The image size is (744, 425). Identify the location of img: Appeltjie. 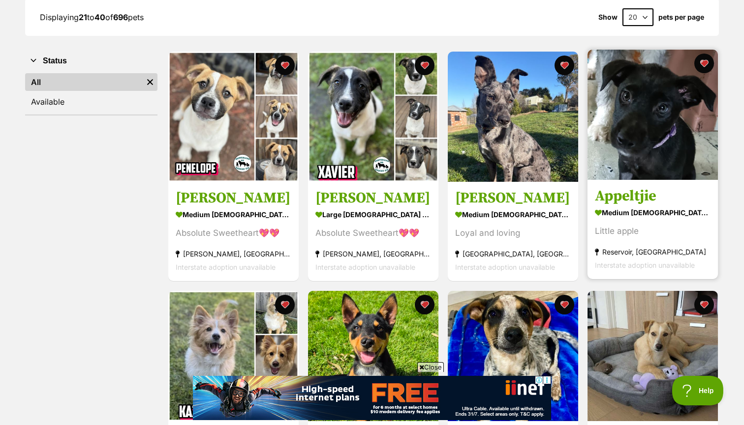
(652, 115).